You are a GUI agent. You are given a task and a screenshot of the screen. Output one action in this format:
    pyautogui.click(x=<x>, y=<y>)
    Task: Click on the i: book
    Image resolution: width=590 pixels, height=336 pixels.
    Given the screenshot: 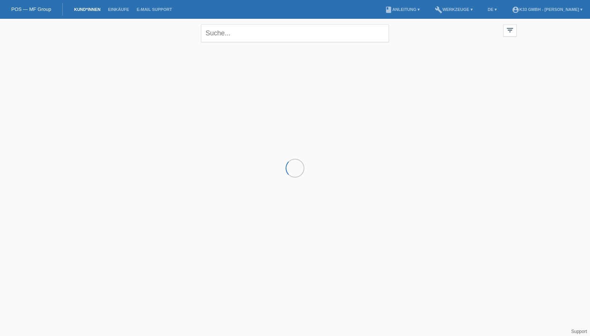 What is the action you would take?
    pyautogui.click(x=389, y=10)
    